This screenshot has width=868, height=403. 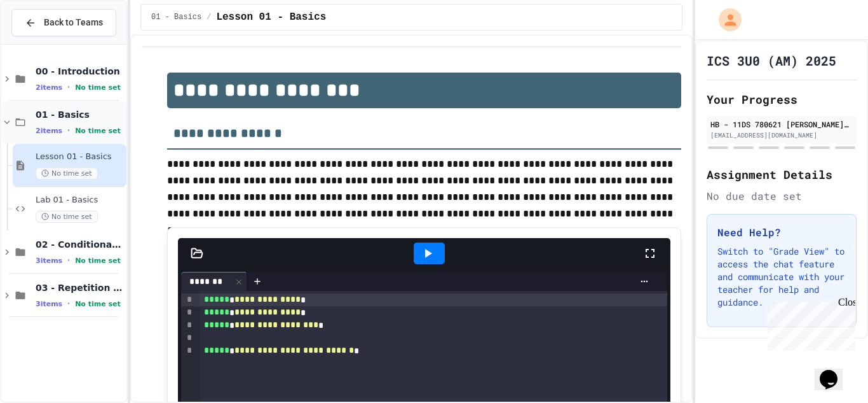 What do you see at coordinates (781, 232) in the screenshot?
I see `h3: Need Help?` at bounding box center [781, 232].